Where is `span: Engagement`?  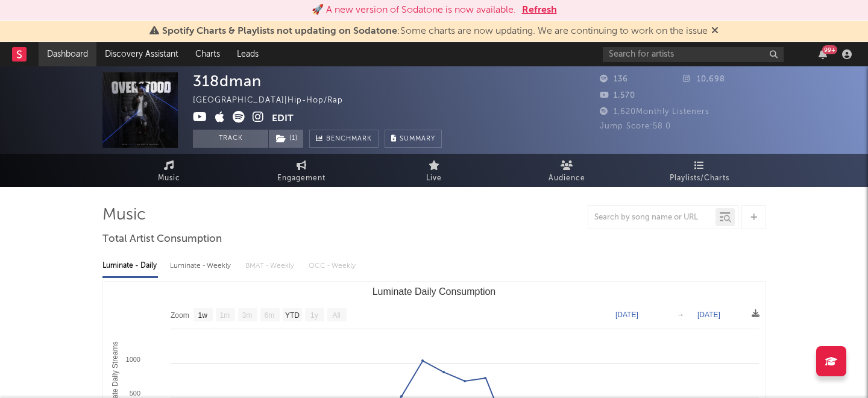
span: Engagement is located at coordinates (302, 179).